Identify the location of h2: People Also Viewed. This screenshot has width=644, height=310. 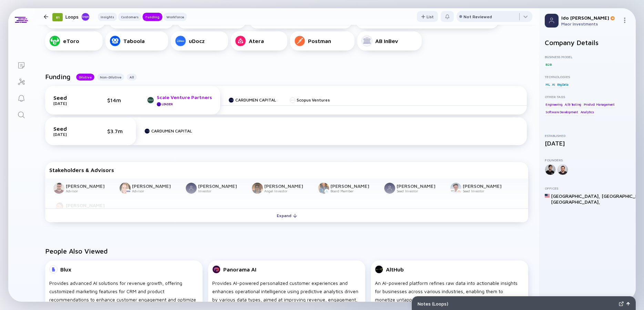
(287, 251).